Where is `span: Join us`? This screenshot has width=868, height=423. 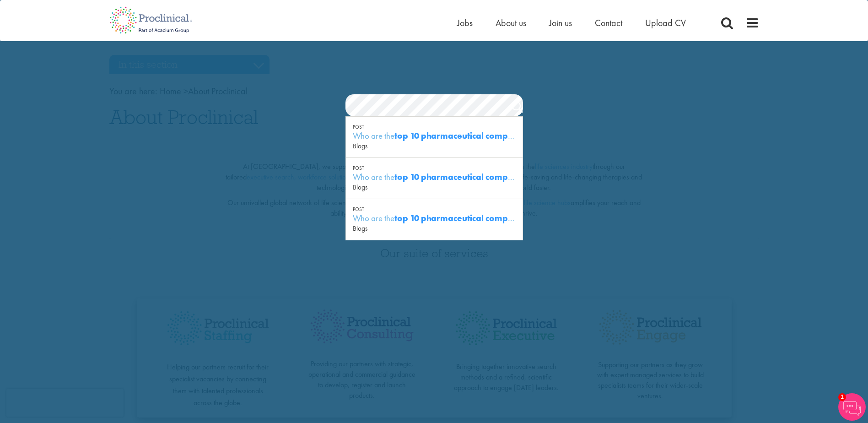
span: Join us is located at coordinates (561, 23).